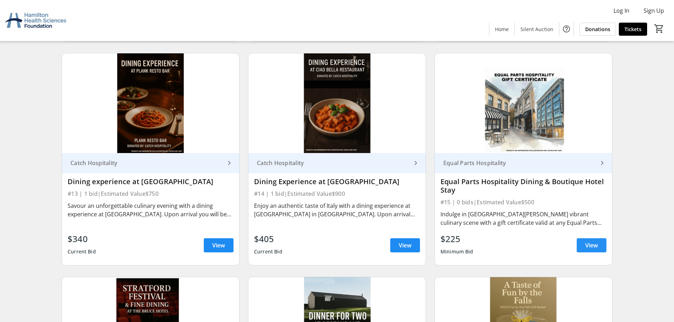 The image size is (674, 322). What do you see at coordinates (537, 29) in the screenshot?
I see `span: Silent Auction` at bounding box center [537, 29].